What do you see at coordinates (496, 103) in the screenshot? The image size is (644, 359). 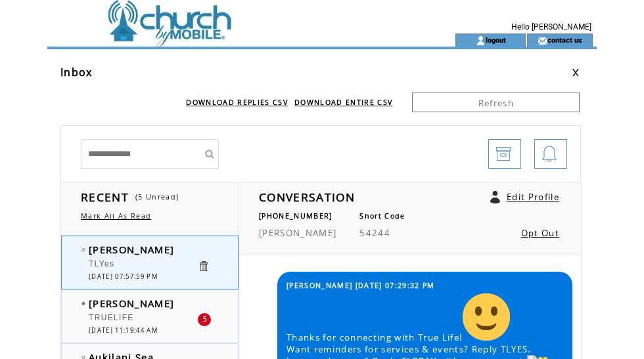 I see `a: Refresh` at bounding box center [496, 103].